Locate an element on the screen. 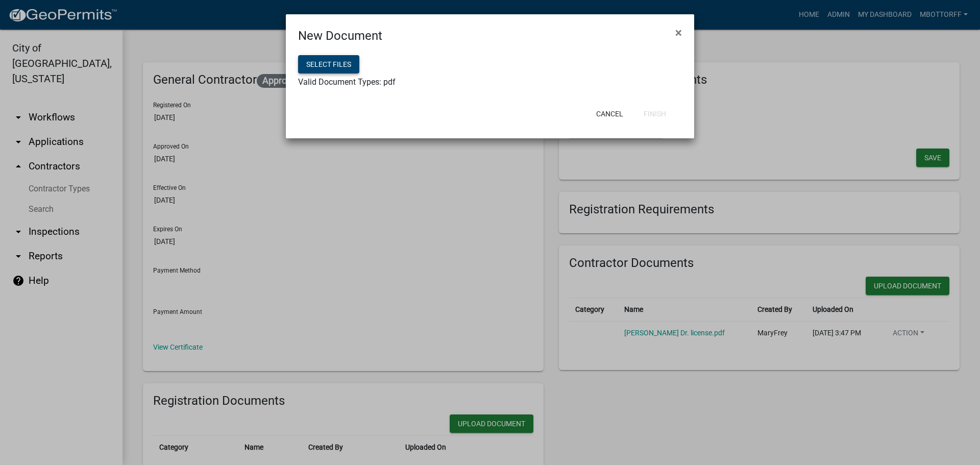 The height and width of the screenshot is (465, 980). button: Finish is located at coordinates (655, 114).